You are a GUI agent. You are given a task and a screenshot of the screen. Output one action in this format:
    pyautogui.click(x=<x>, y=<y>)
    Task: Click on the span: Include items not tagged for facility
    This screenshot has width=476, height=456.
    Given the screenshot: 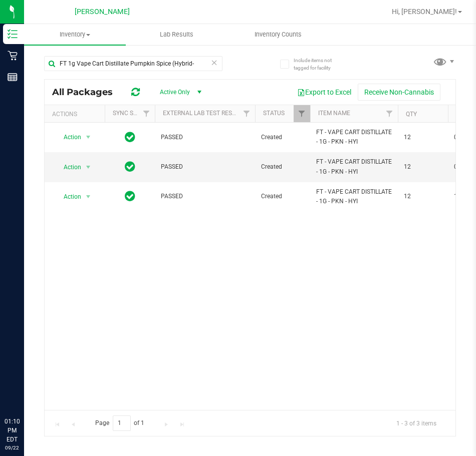 What is the action you would take?
    pyautogui.click(x=319, y=64)
    